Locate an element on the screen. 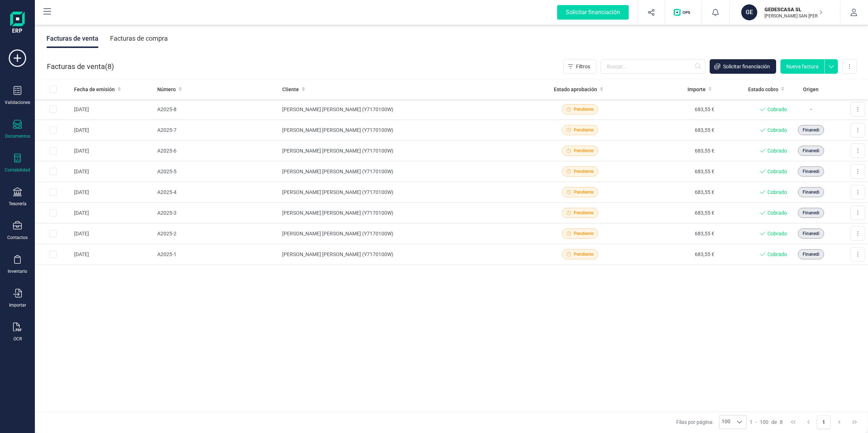  div: Facturas de venta is located at coordinates (72, 39).